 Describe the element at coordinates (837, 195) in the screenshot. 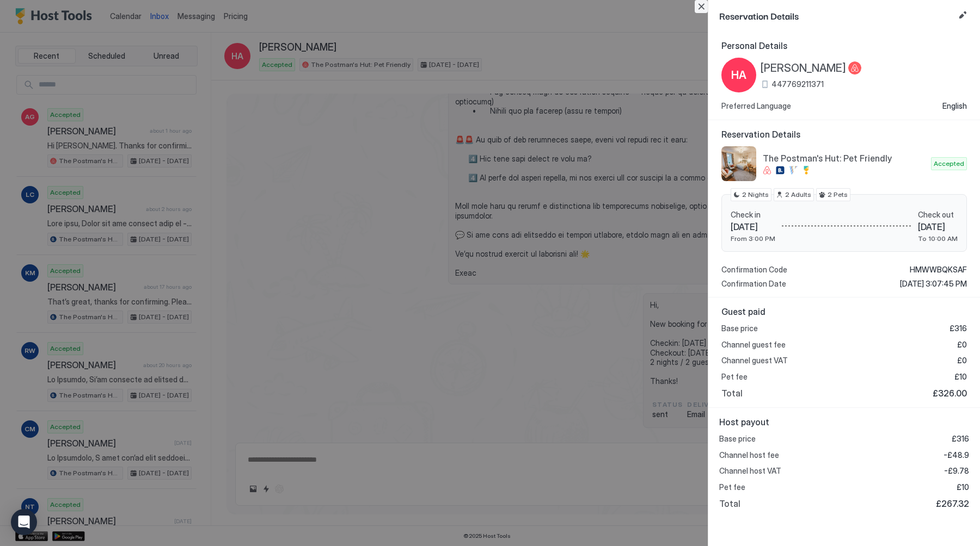

I see `span: 2 Pets` at that location.